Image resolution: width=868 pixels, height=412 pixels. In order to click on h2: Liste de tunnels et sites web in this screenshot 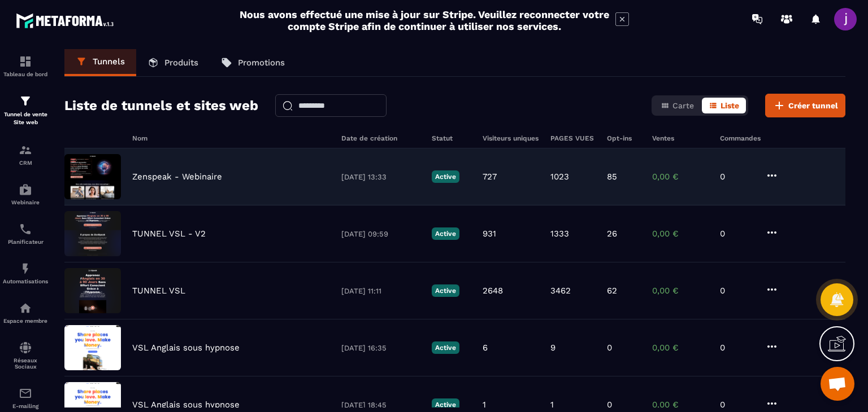, I will do `click(161, 106)`.